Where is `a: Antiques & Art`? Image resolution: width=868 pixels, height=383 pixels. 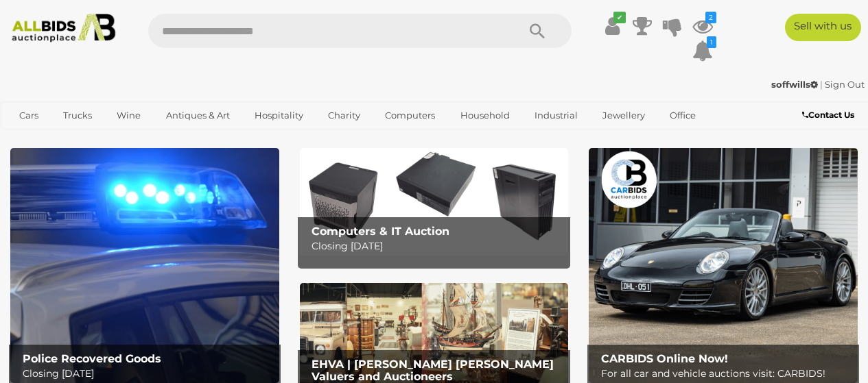
a: Antiques & Art is located at coordinates (197, 115).